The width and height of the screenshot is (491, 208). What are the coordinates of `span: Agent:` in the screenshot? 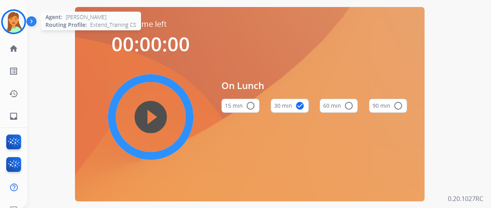 It's located at (54, 17).